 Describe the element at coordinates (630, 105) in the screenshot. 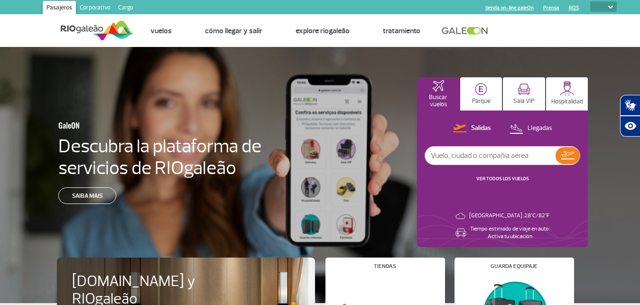

I see `button: Abrir tradutor de língua de sinais.` at that location.